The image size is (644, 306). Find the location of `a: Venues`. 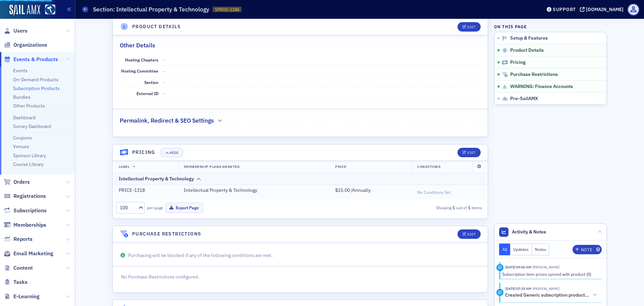

a: Venues is located at coordinates (21, 146).